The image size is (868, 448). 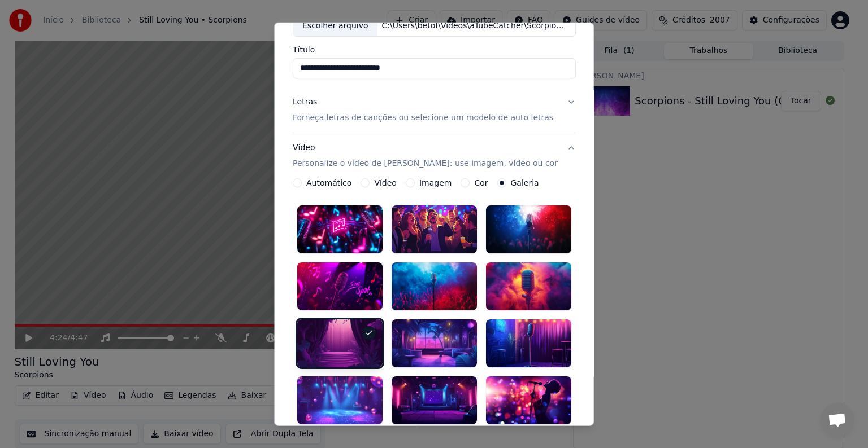 I want to click on div: Vídeo, so click(x=425, y=156).